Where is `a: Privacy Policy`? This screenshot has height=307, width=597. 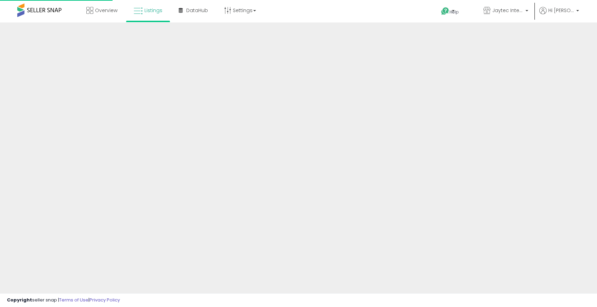
a: Privacy Policy is located at coordinates (105, 299).